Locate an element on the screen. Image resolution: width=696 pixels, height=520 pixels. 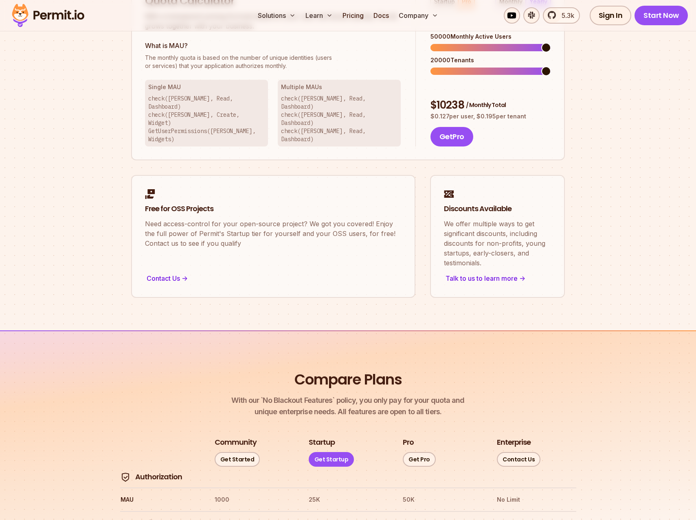
img: Authorization is located at coordinates (125, 477).